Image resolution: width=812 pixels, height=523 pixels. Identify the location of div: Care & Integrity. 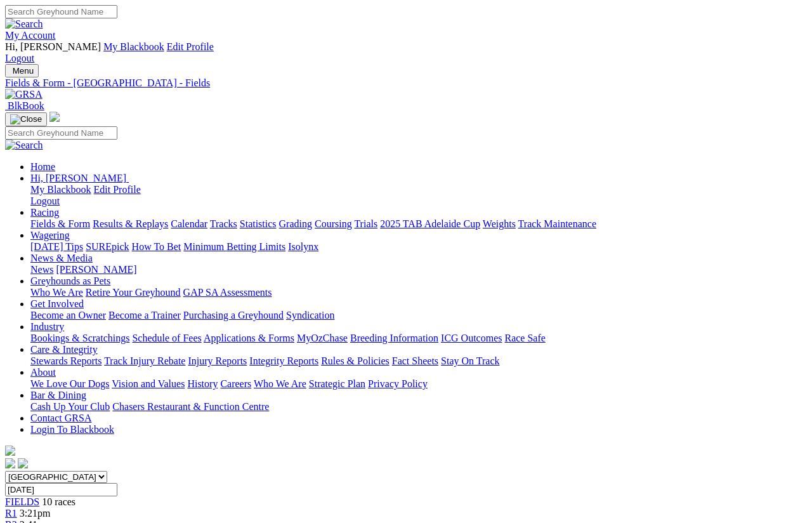
(419, 361).